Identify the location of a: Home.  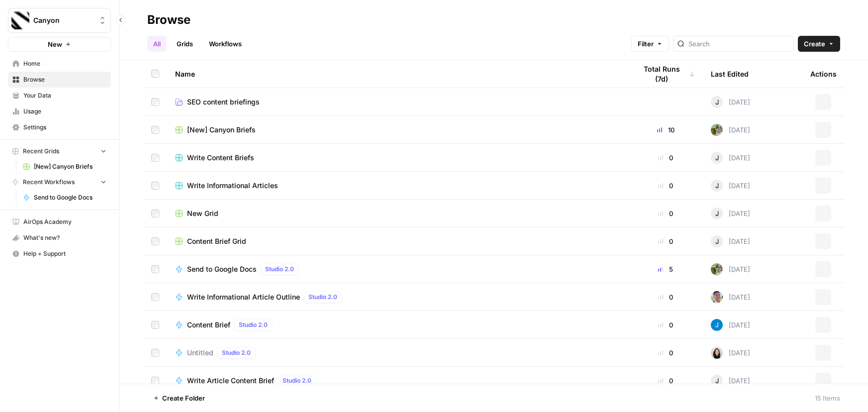
(59, 64).